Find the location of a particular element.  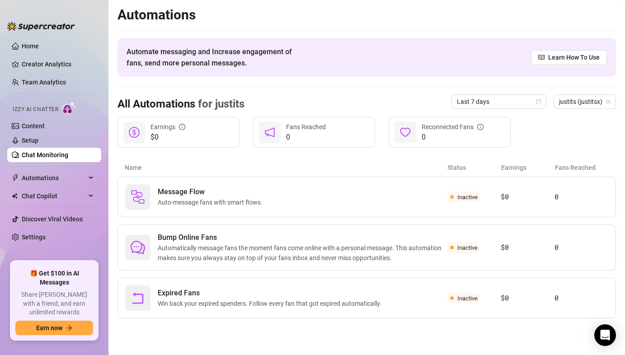

span: dollar is located at coordinates (134, 133).